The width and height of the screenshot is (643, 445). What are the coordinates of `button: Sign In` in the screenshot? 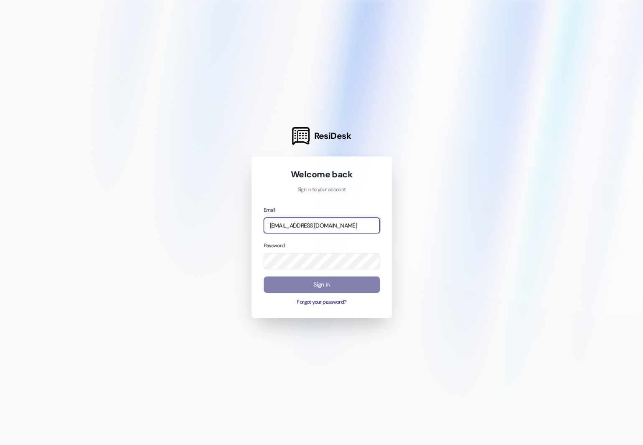 It's located at (322, 284).